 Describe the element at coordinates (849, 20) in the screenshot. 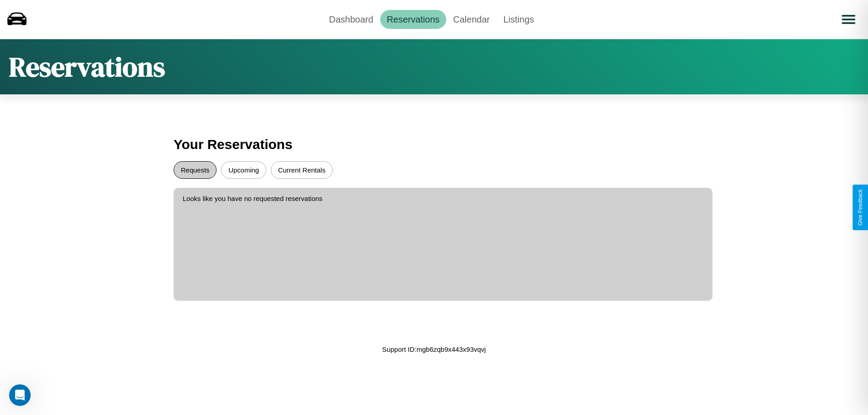

I see `button: Open menu` at that location.